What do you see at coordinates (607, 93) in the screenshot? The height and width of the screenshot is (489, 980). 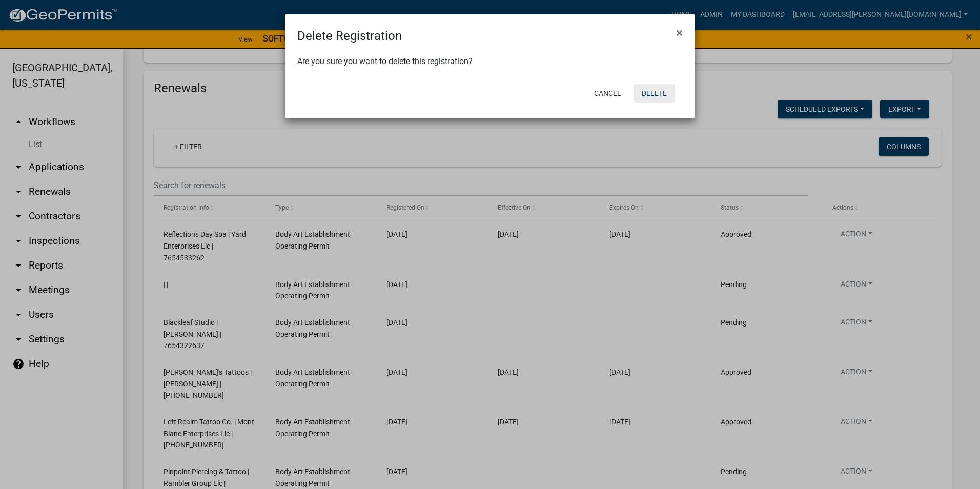 I see `button: Cancel` at bounding box center [607, 93].